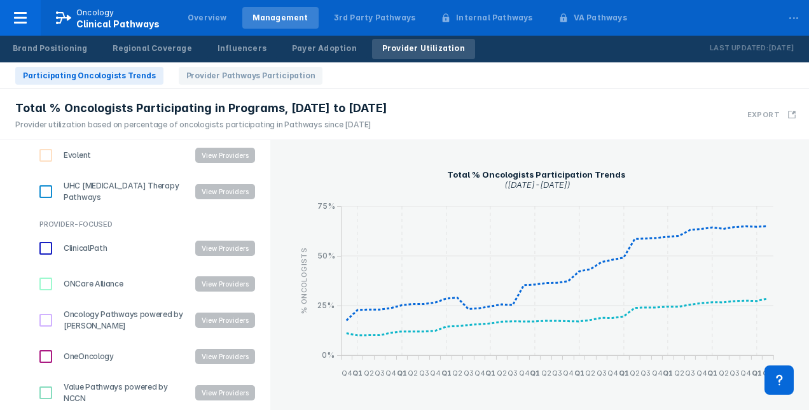 Image resolution: width=809 pixels, height=410 pixels. I want to click on p: Last Updated:, so click(739, 48).